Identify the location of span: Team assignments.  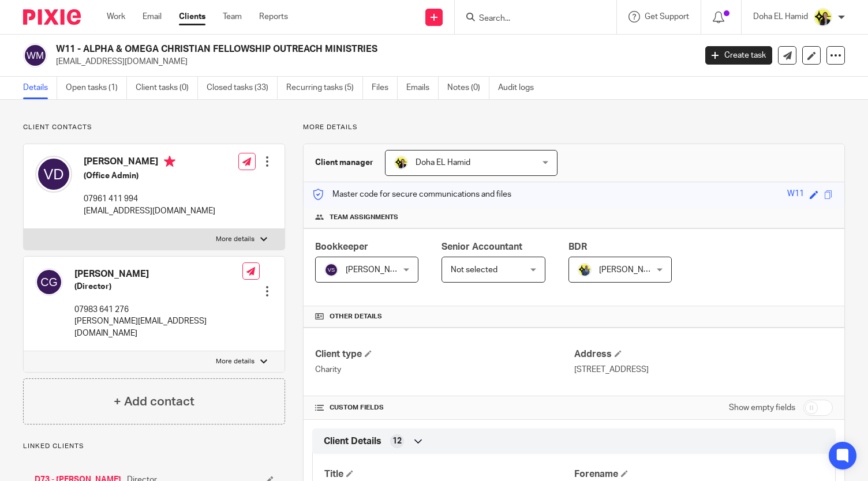
(364, 217).